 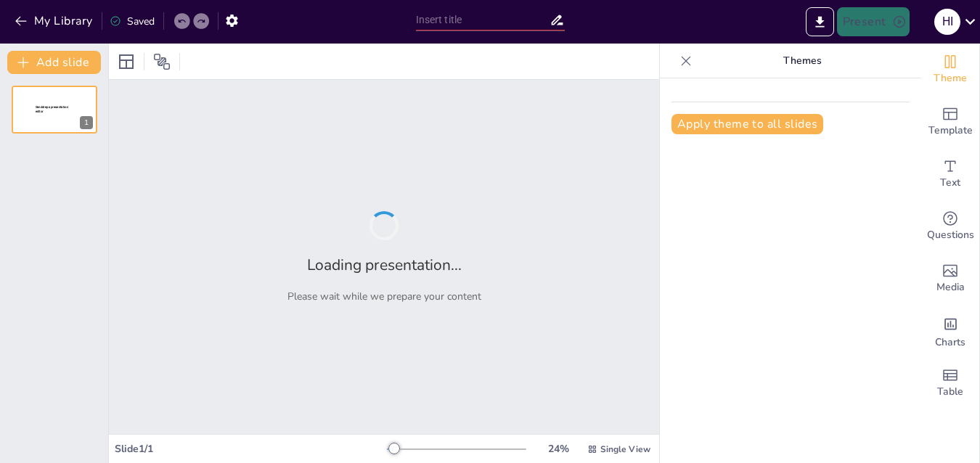 I want to click on input: Insert title, so click(x=482, y=19).